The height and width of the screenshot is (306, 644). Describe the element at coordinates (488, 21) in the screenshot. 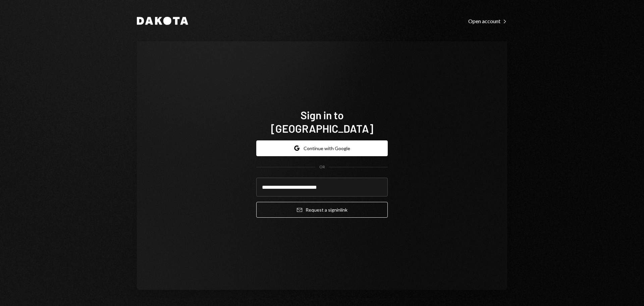

I see `div: Open account` at that location.